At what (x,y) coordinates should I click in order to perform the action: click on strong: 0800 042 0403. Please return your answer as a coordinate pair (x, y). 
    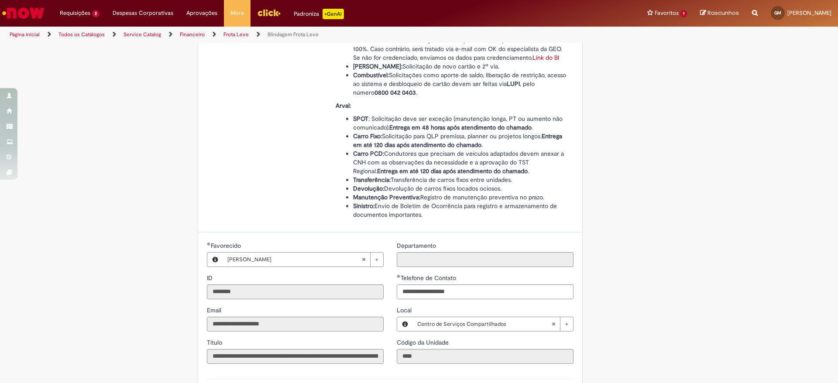
    Looking at the image, I should click on (395, 92).